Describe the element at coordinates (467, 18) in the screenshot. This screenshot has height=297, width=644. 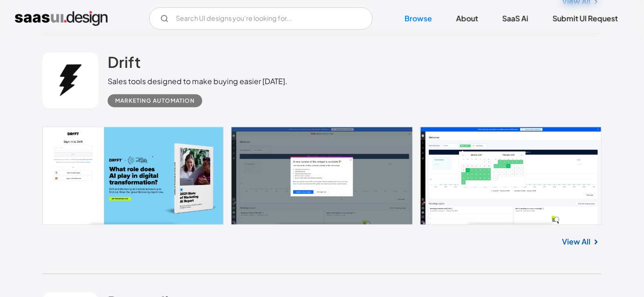
I see `a: About` at that location.